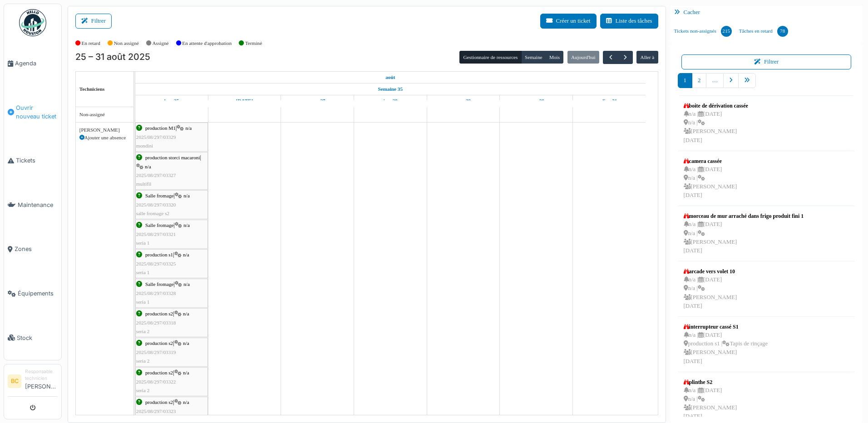 The height and width of the screenshot is (423, 868). I want to click on label: En attente d'approbation, so click(206, 43).